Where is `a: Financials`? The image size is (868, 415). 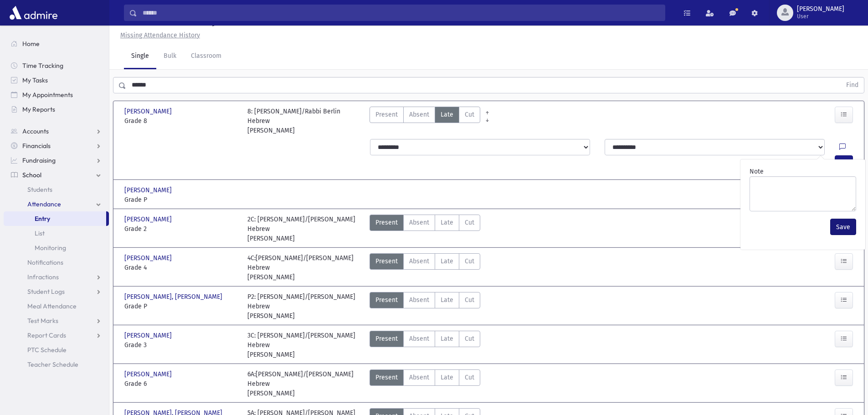
a: Financials is located at coordinates (56, 146).